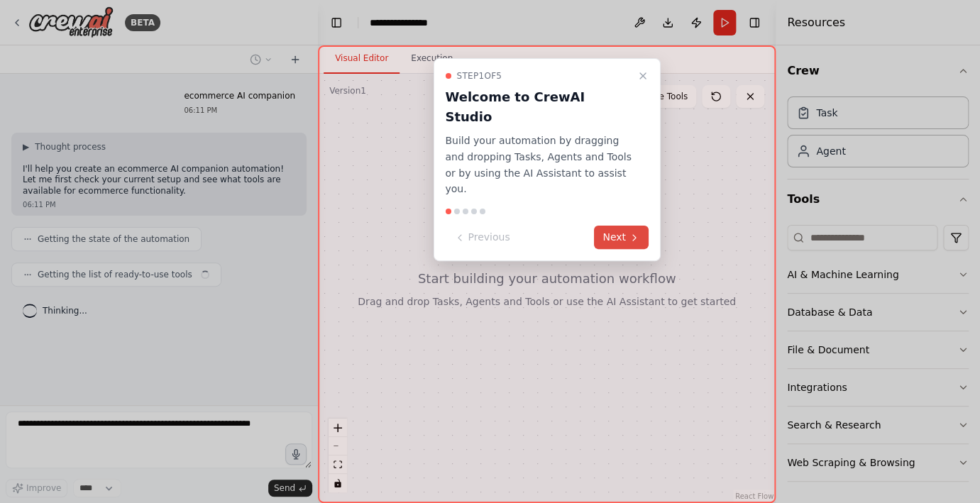  What do you see at coordinates (621, 237) in the screenshot?
I see `button: Next` at bounding box center [621, 237].